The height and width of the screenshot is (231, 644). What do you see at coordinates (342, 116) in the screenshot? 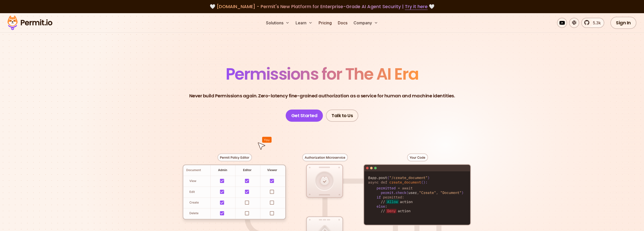
I see `a: Talk to Us` at bounding box center [342, 116].